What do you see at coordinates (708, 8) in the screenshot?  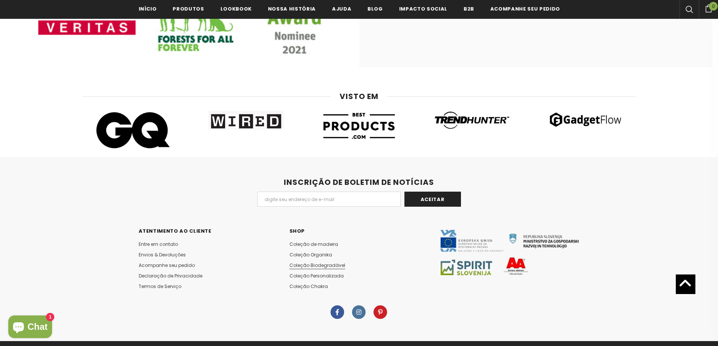 I see `a: 0` at bounding box center [708, 8].